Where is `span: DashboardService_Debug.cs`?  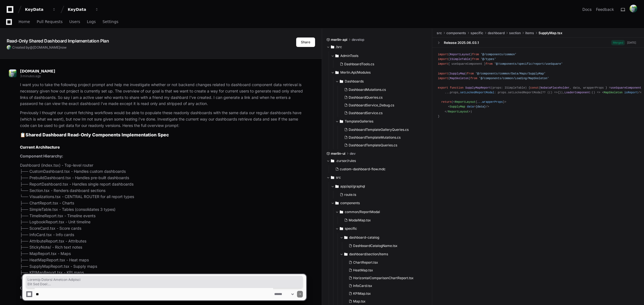
span: DashboardService_Debug.cs is located at coordinates (372, 105).